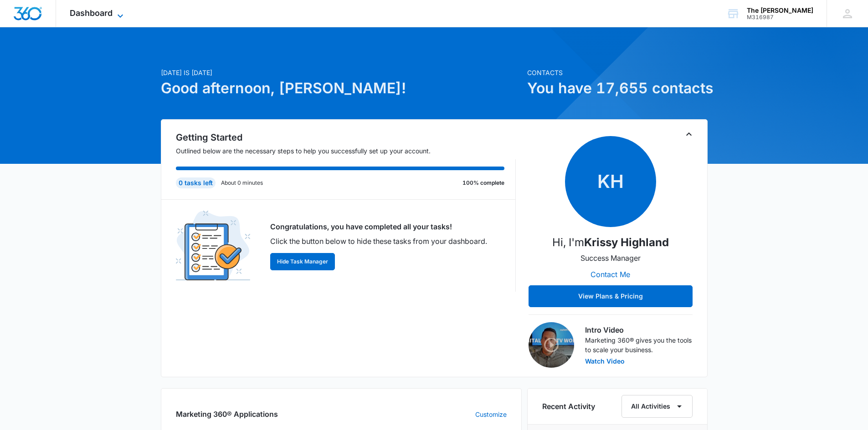  What do you see at coordinates (195, 183) in the screenshot?
I see `div: 0 tasks left` at bounding box center [195, 183].